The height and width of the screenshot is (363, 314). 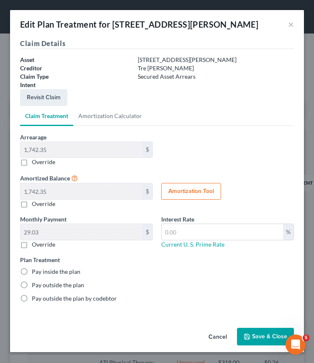 What do you see at coordinates (266, 337) in the screenshot?
I see `button: Save & Close` at bounding box center [266, 337].